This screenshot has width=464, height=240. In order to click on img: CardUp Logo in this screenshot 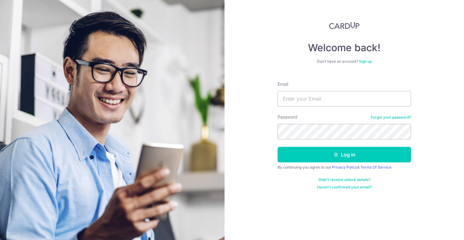, I will do `click(344, 25)`.